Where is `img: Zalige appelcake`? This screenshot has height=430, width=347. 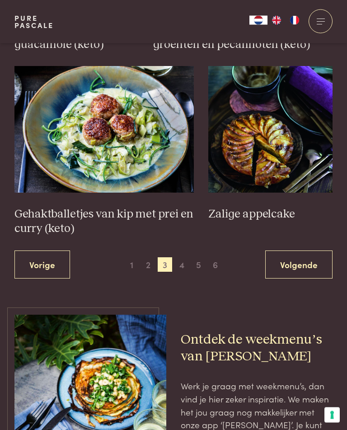
img: Zalige appelcake is located at coordinates (270, 130).